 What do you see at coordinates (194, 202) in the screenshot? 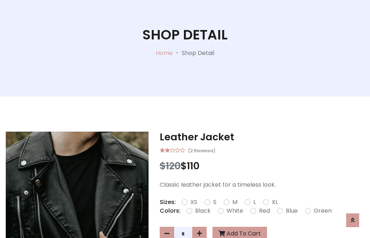
I see `label: XS` at bounding box center [194, 202].